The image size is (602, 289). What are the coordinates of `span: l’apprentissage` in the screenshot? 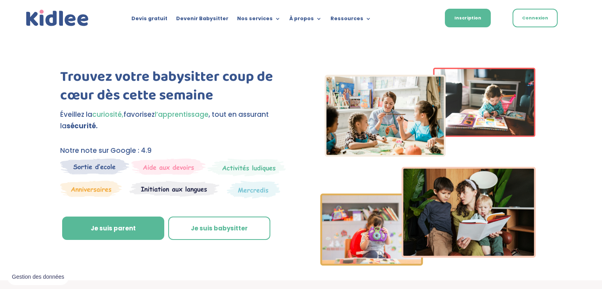 It's located at (182, 114).